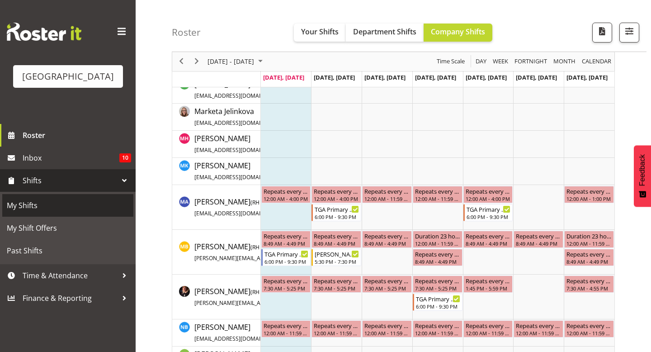  Describe the element at coordinates (260, 247) in the screenshot. I see `span: RH 5.5` at that location.